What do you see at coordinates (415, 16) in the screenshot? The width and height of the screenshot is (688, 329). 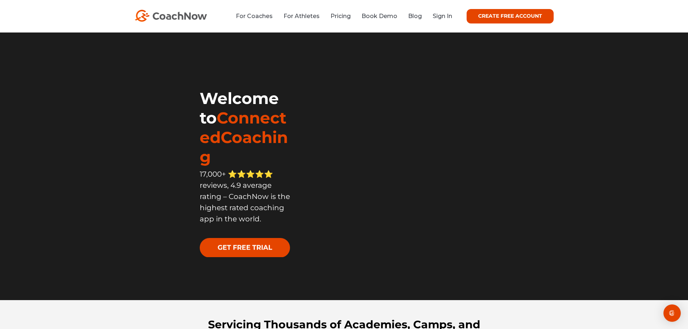 I see `a: Blog` at bounding box center [415, 16].